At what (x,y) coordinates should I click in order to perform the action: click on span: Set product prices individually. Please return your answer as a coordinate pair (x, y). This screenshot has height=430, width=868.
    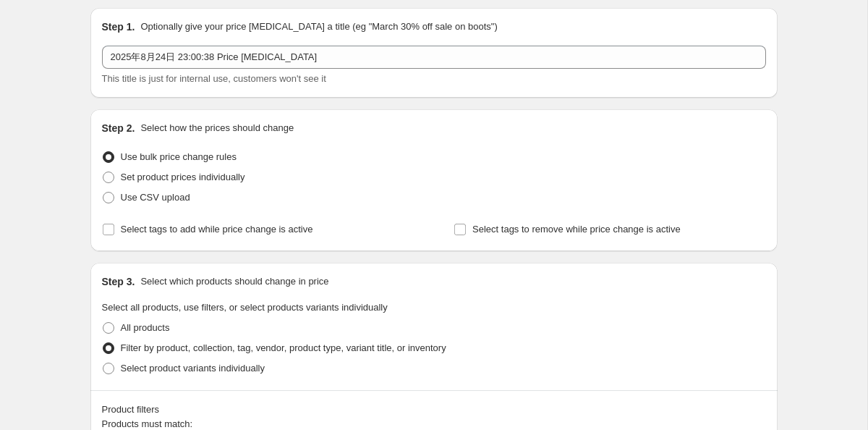
    Looking at the image, I should click on (183, 176).